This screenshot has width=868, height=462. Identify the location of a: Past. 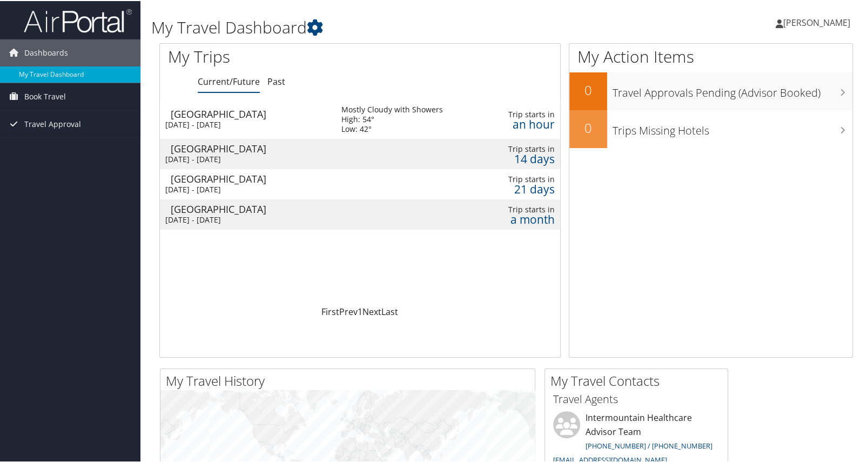
(276, 80).